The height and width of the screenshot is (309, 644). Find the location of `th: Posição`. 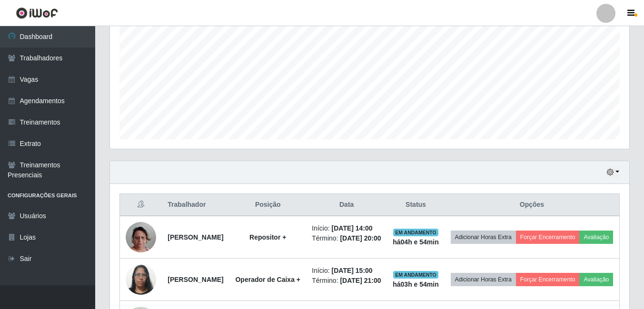

th: Posição is located at coordinates (268, 205).